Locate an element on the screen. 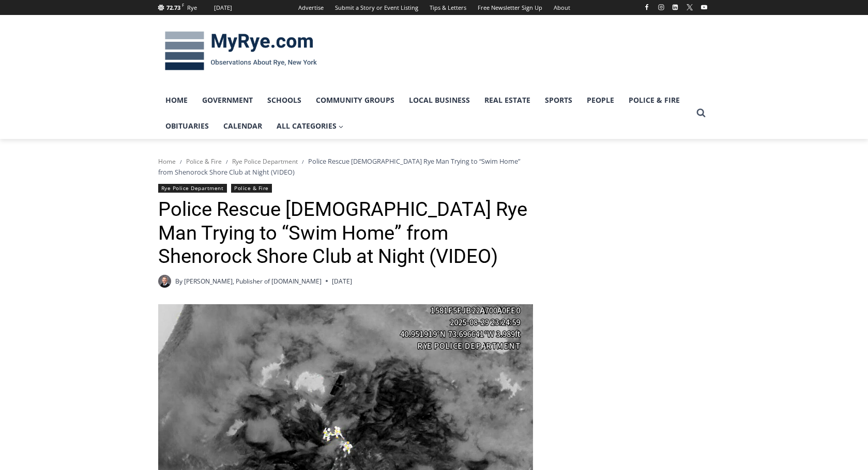  a: YouTube is located at coordinates (704, 7).